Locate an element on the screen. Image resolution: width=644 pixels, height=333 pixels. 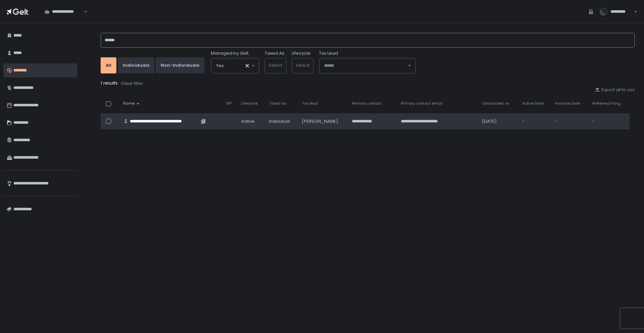
button: Non-Individuals is located at coordinates (180, 65).